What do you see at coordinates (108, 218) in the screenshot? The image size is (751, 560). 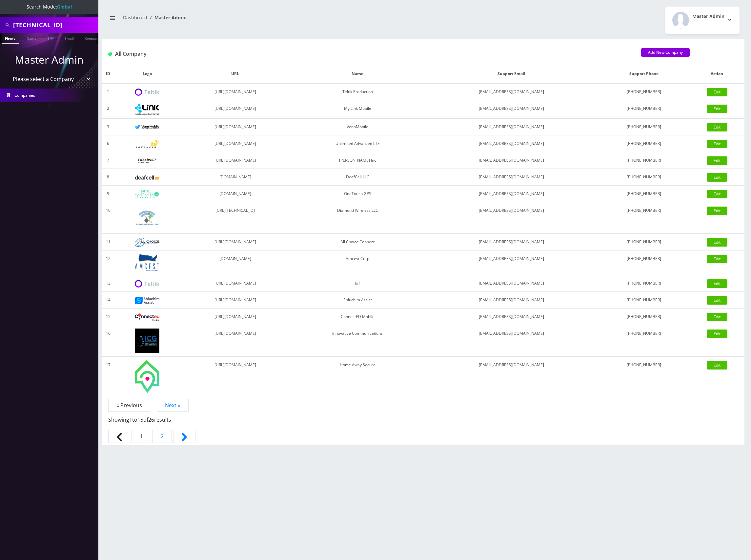 I see `td: 10` at bounding box center [108, 218].